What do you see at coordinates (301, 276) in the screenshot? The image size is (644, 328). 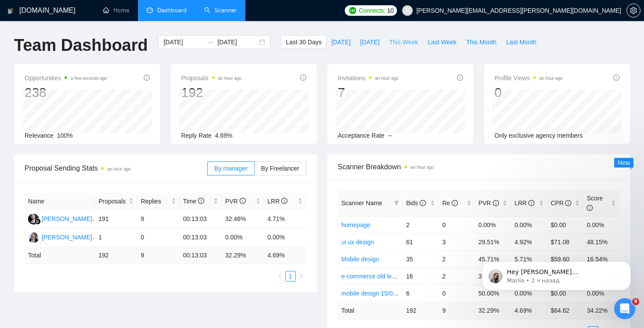 I see `li: Next Page` at bounding box center [301, 276].